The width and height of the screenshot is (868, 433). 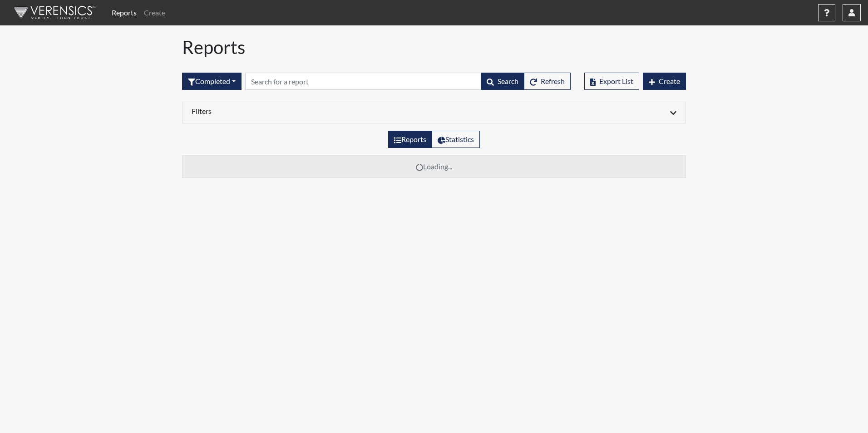 I want to click on button: Create, so click(x=665, y=81).